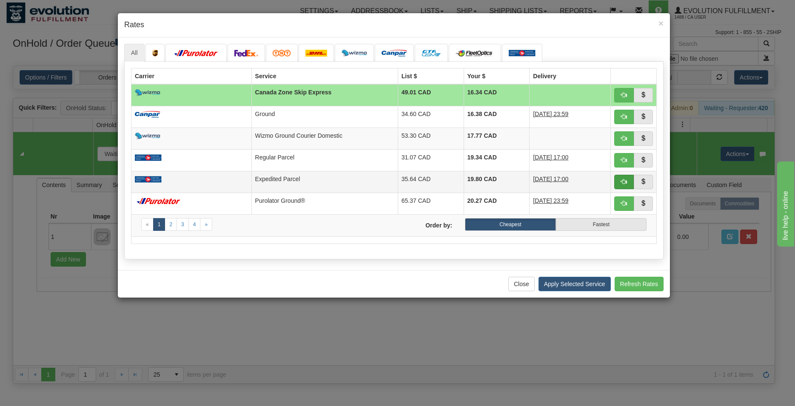 The height and width of the screenshot is (406, 795). What do you see at coordinates (155, 53) in the screenshot?
I see `img: ups.png` at bounding box center [155, 53].